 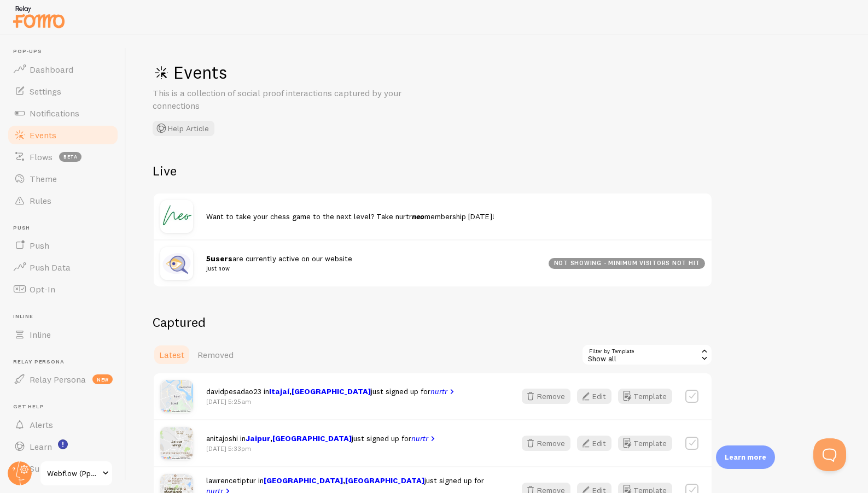 I want to click on span: Opt-In, so click(x=42, y=289).